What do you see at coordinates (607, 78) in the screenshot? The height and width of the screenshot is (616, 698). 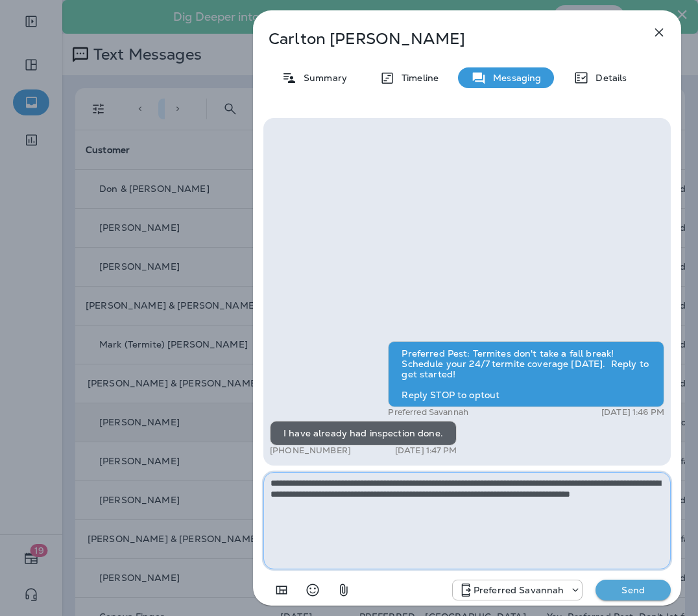 I see `p: Details` at bounding box center [607, 78].